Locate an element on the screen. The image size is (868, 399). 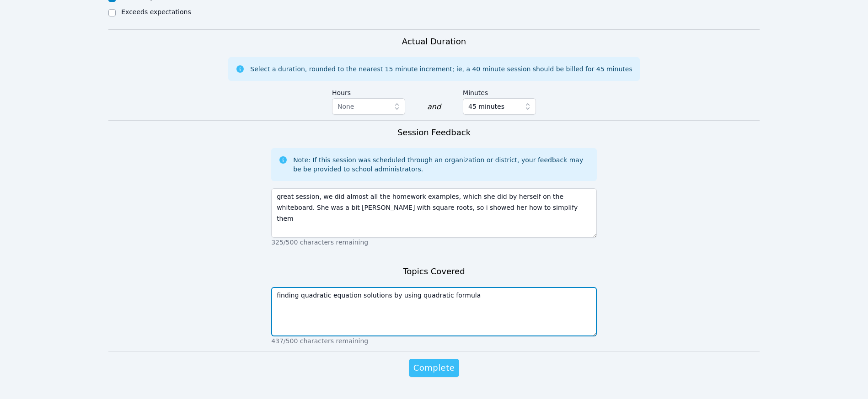
span: Complete is located at coordinates (434, 368).